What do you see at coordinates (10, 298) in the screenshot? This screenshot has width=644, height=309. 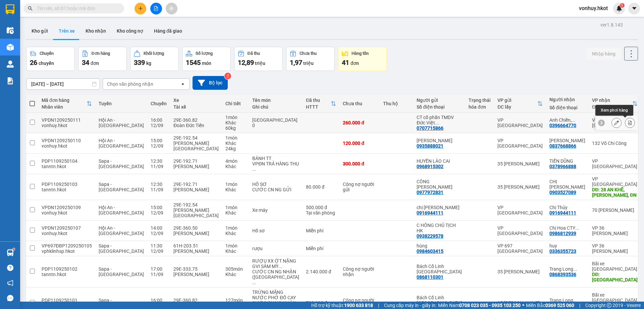 I see `span: message` at bounding box center [10, 298].